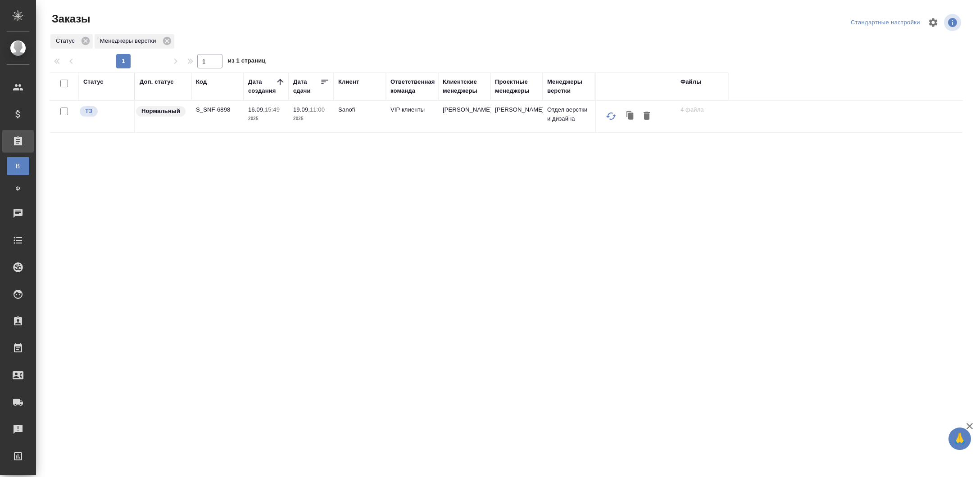 The width and height of the screenshot is (980, 477). I want to click on span: Ф, so click(18, 189).